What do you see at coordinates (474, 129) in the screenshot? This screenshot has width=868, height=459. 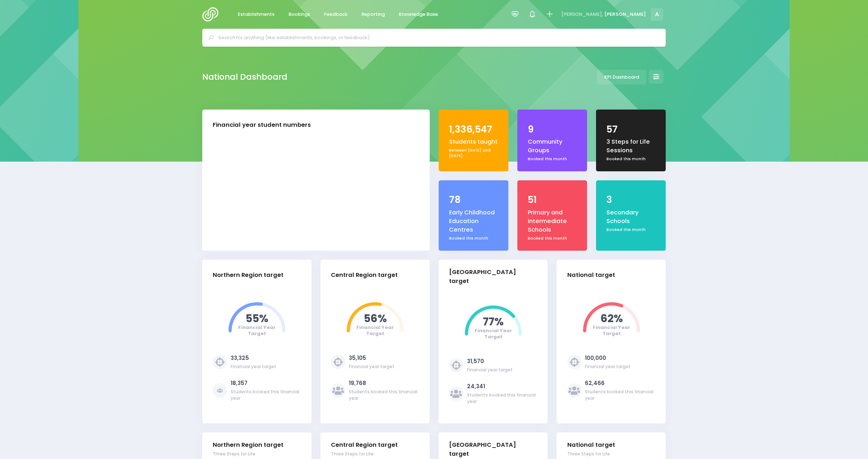 I see `div: 1,336,547` at bounding box center [474, 129].